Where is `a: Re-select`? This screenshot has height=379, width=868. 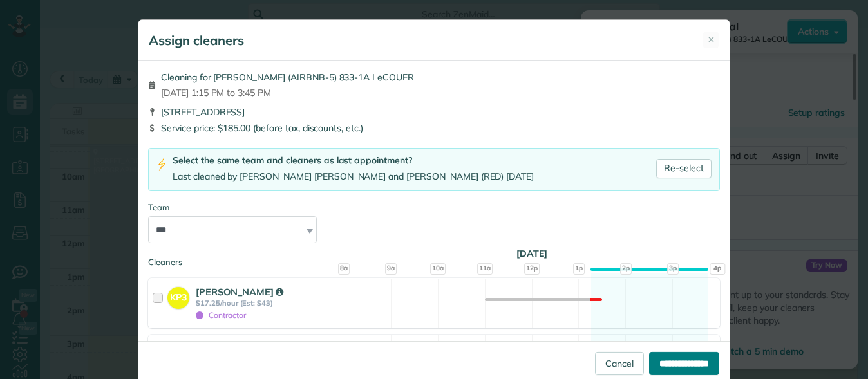 a: Re-select is located at coordinates (684, 169).